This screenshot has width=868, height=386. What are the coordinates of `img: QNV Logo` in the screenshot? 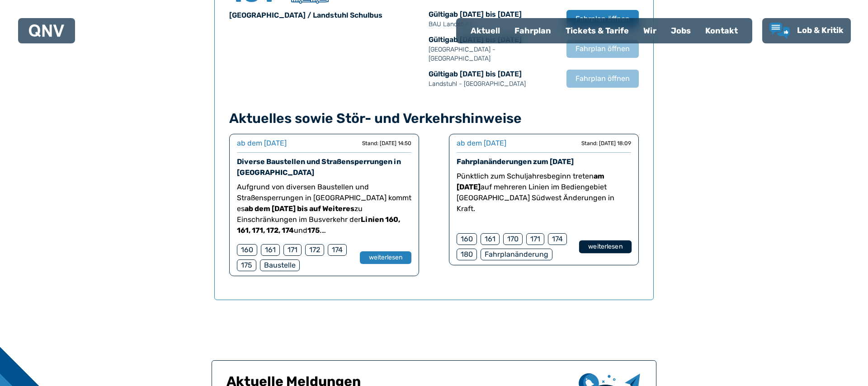 It's located at (47, 31).